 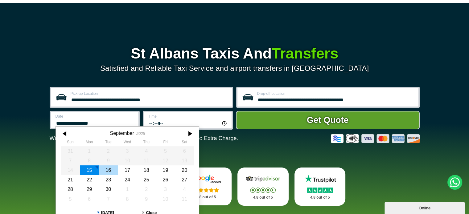 What do you see at coordinates (127, 151) in the screenshot?
I see `div: 03 September 2025` at bounding box center [127, 151].